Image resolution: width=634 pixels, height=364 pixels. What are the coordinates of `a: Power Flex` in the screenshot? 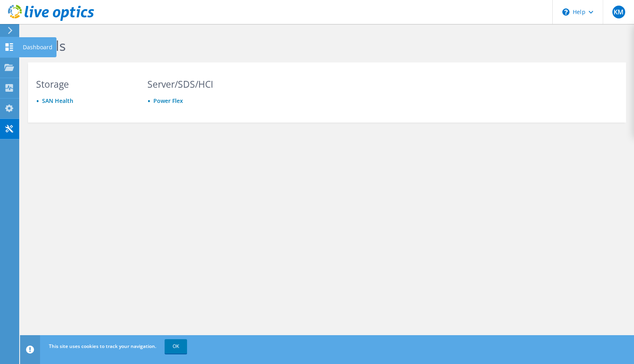 It's located at (168, 101).